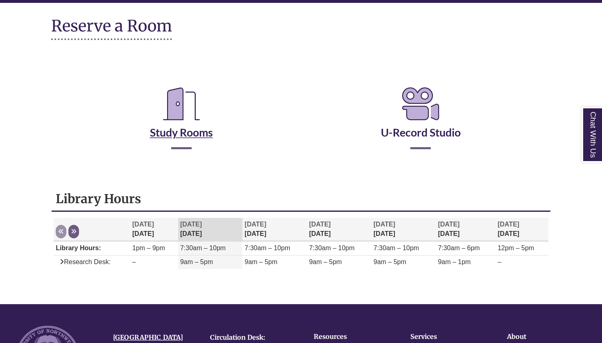  Describe the element at coordinates (542, 337) in the screenshot. I see `h4: About` at that location.